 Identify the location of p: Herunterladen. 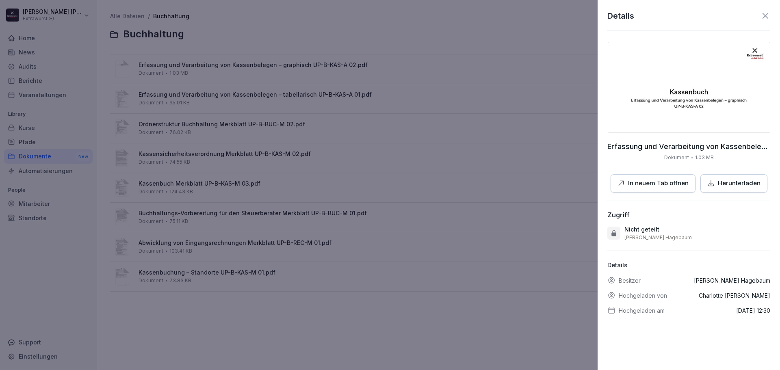
(739, 183).